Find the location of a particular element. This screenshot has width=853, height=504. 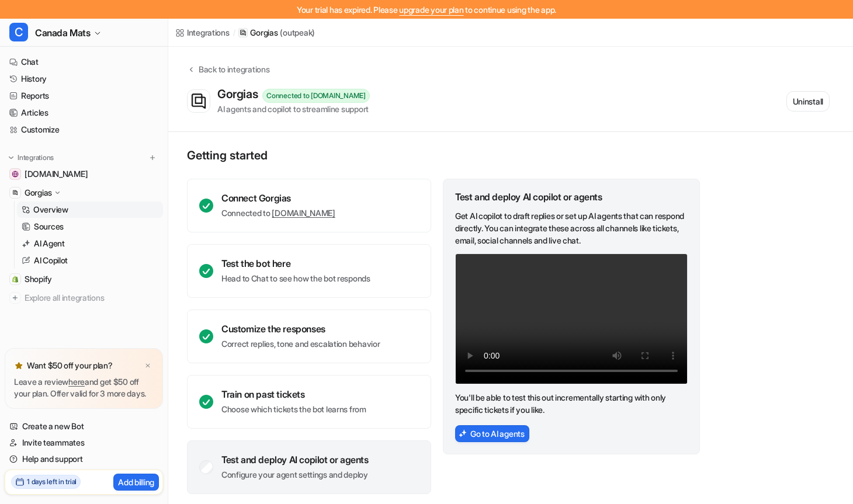

p: Integrations is located at coordinates (35, 158).